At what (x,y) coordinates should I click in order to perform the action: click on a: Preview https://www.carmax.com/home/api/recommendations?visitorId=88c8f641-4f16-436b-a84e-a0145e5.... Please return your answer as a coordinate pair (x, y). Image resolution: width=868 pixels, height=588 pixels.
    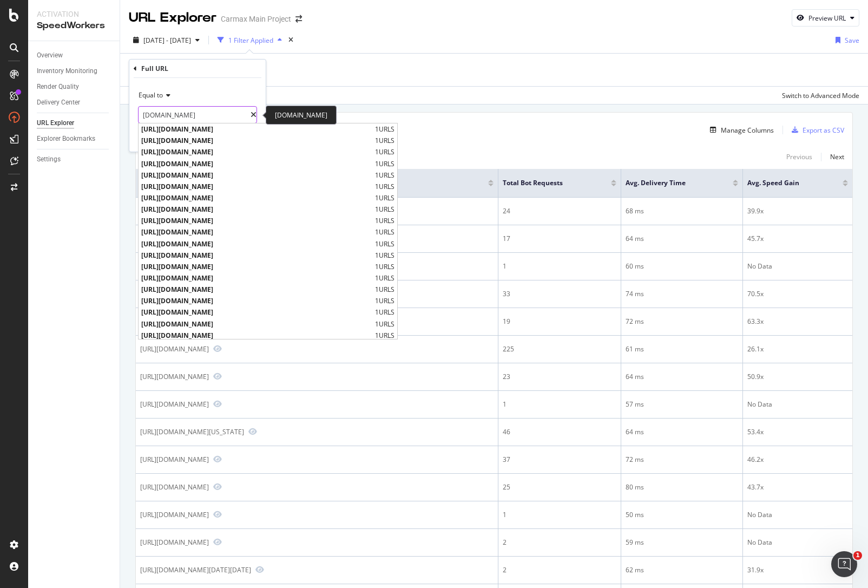
    Looking at the image, I should click on (217, 514).